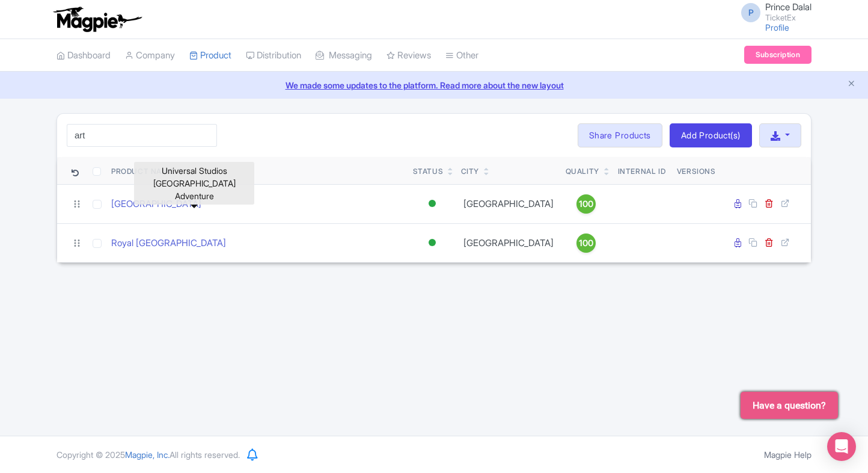  Describe the element at coordinates (142, 171) in the screenshot. I see `div: Product Name` at that location.